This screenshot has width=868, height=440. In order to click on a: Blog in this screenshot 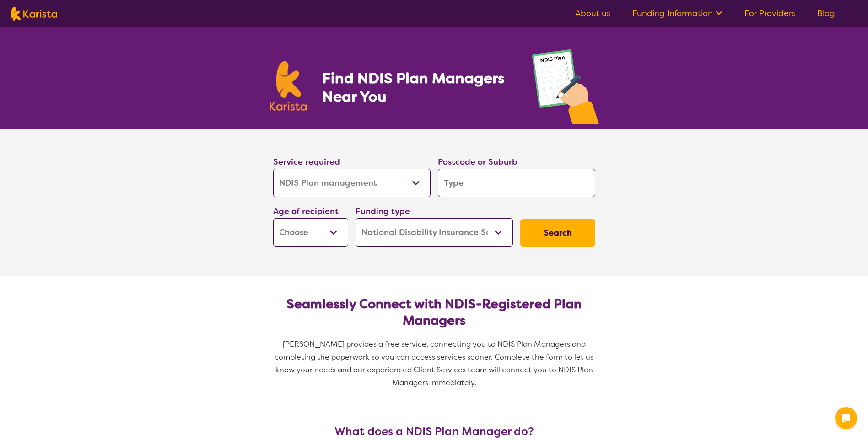, I will do `click(826, 13)`.